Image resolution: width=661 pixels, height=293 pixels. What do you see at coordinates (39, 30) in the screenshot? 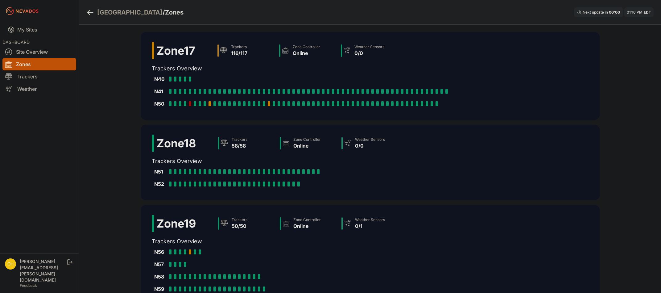
I see `a: My Sites` at bounding box center [39, 30].